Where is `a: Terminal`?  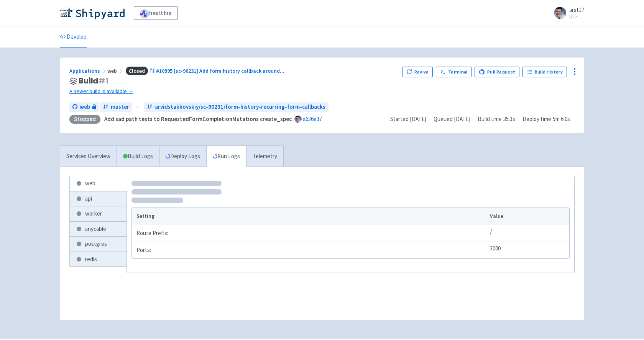
a: Terminal is located at coordinates (454, 72).